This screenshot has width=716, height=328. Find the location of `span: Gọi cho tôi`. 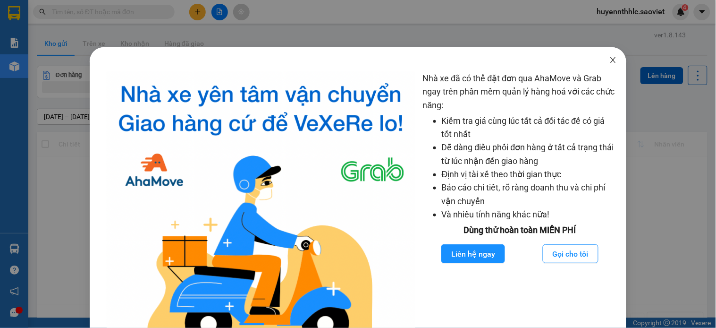

span: Gọi cho tôi is located at coordinates (571, 253).